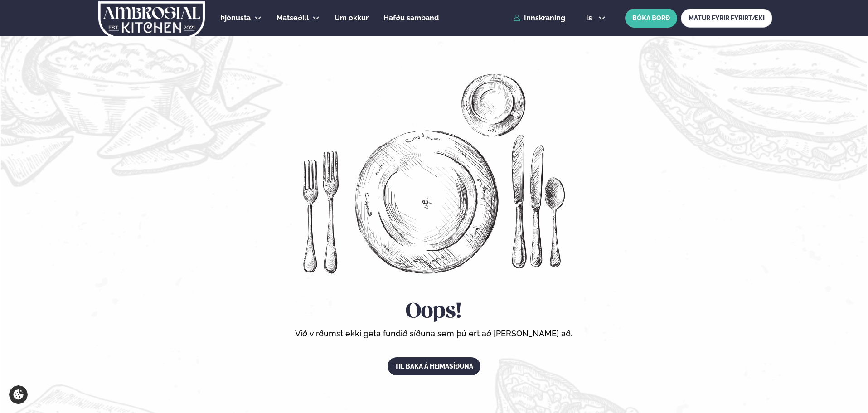 The image size is (868, 413). Describe the element at coordinates (595, 18) in the screenshot. I see `button: is` at that location.